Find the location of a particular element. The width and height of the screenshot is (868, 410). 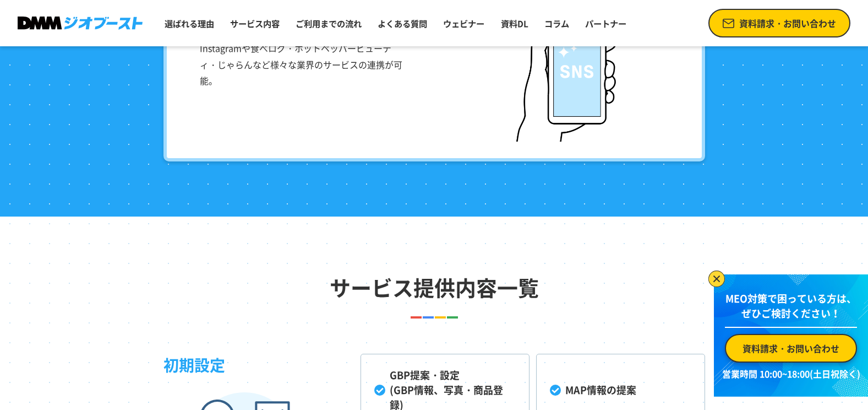

a: サービス内容 is located at coordinates (255, 23).